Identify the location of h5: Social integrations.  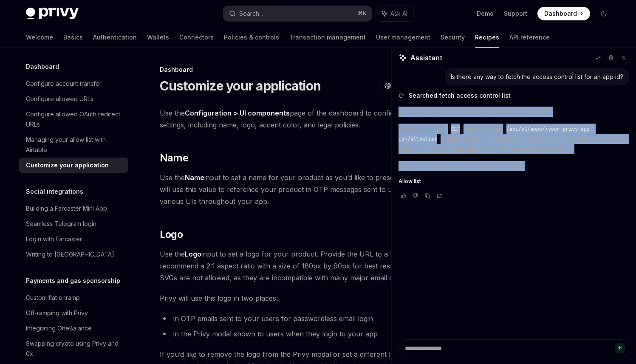
(54, 192).